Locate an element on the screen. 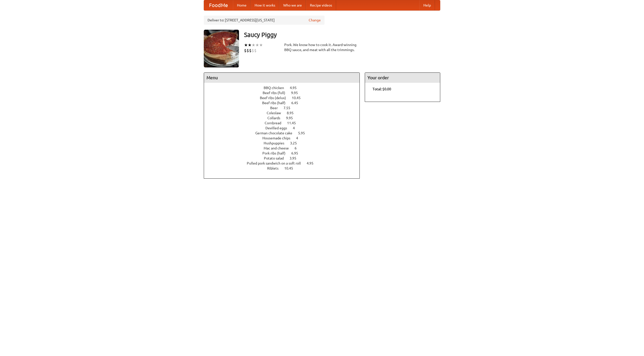  a: German chocolate cake 5.95 is located at coordinates (285, 133).